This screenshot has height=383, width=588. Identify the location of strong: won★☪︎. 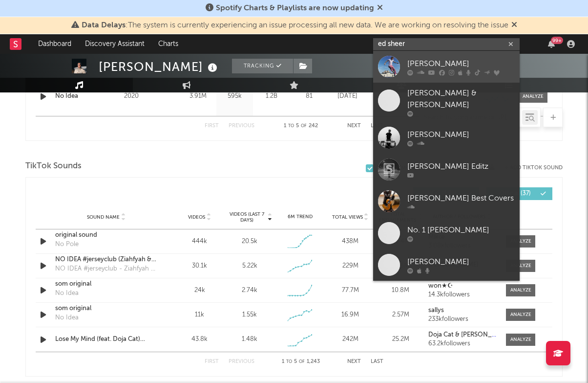
(440, 286).